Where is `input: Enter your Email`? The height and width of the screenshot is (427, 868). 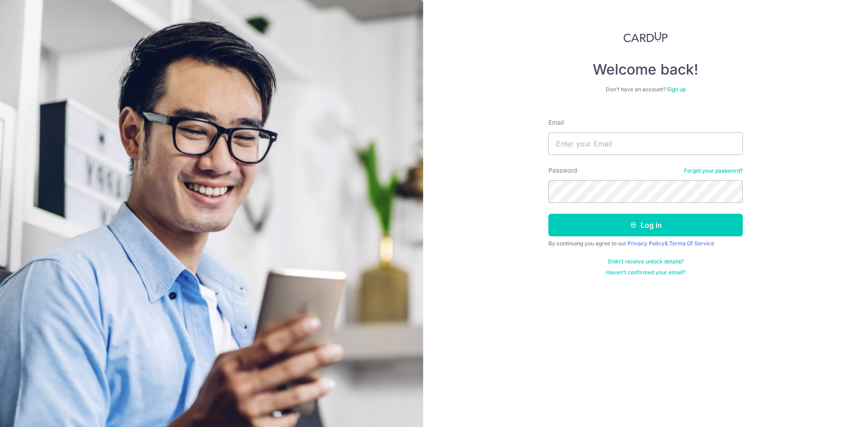
input: Enter your Email is located at coordinates (645, 143).